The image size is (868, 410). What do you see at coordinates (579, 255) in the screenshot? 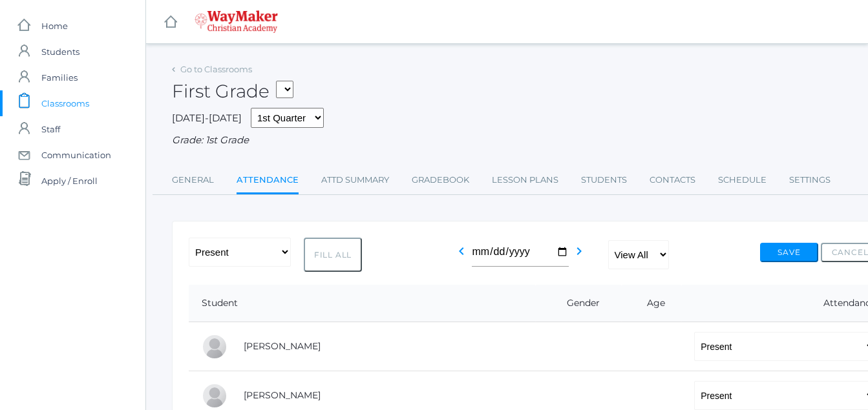
I see `a: chevron_right` at bounding box center [579, 255].